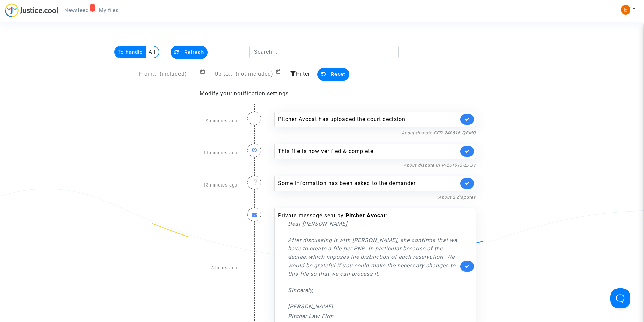  What do you see at coordinates (194, 52) in the screenshot?
I see `span: Refresh` at bounding box center [194, 52].